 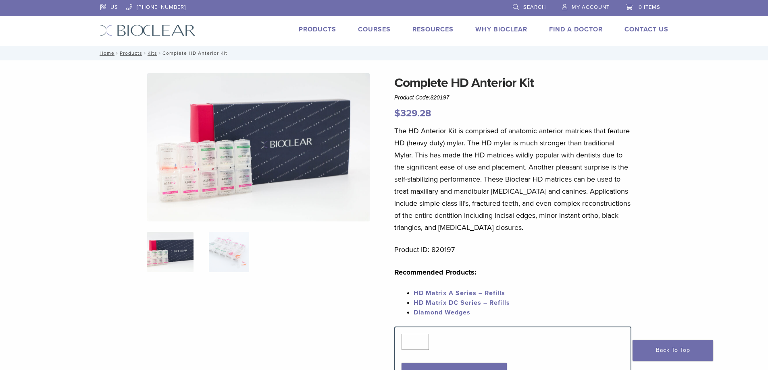 I want to click on a: HD Matrix DC Series – Refills, so click(x=462, y=303).